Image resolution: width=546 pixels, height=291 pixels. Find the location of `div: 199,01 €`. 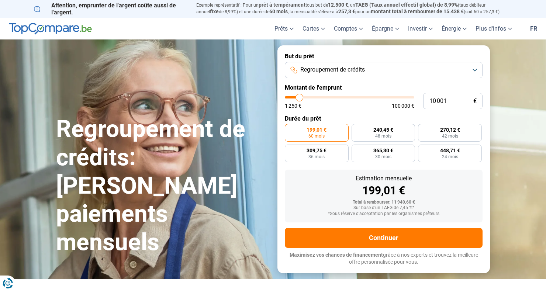

div: 199,01 € is located at coordinates (383, 191).